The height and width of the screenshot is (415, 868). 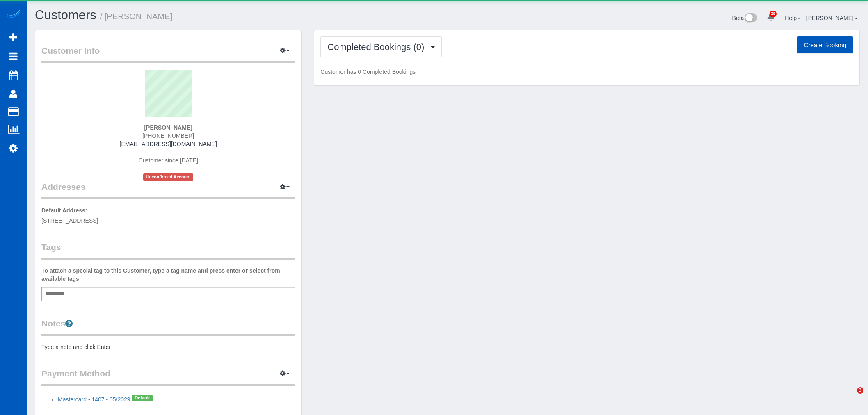 I want to click on span: Unconfirmed Account, so click(x=169, y=177).